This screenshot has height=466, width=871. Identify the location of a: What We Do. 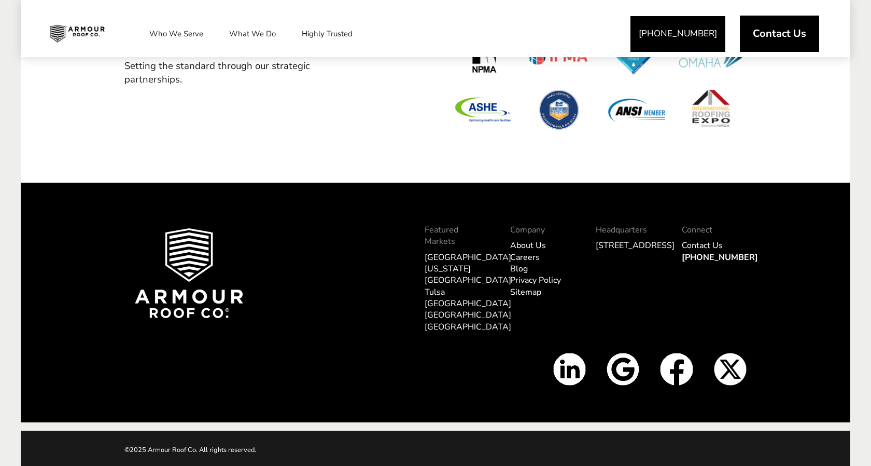
(253, 34).